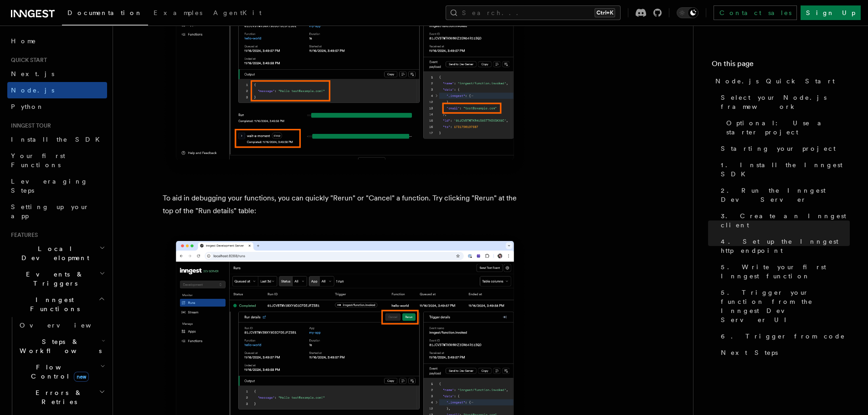 Image resolution: width=868 pixels, height=415 pixels. Describe the element at coordinates (57, 253) in the screenshot. I see `button: Local Development` at that location.